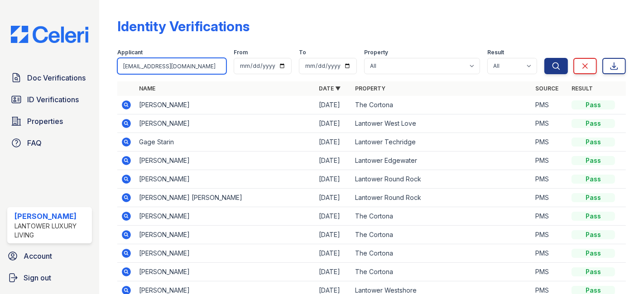 The image size is (644, 294). I want to click on a: Property, so click(371, 88).